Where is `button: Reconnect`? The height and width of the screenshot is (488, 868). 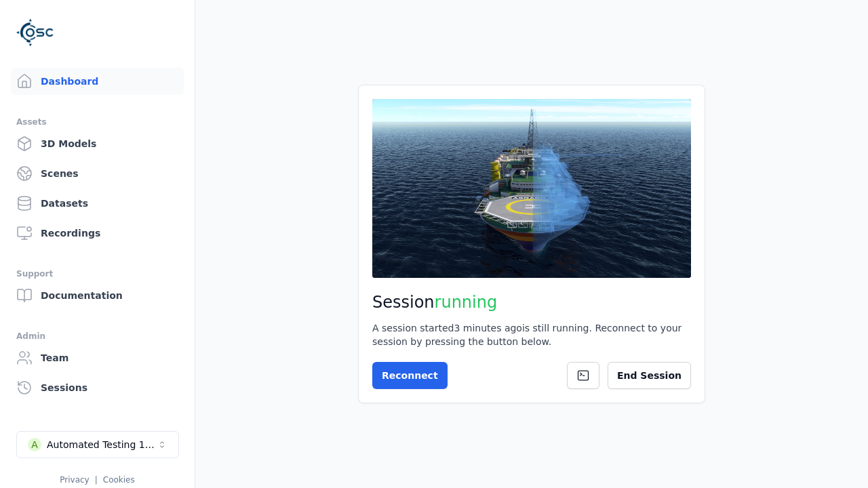 button: Reconnect is located at coordinates (410, 376).